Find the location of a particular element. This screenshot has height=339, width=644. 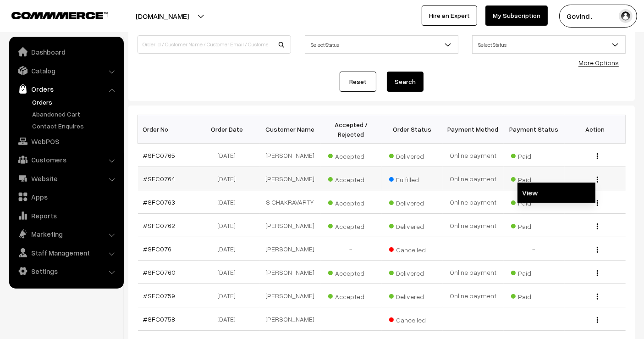

th: Order No is located at coordinates (168, 129).